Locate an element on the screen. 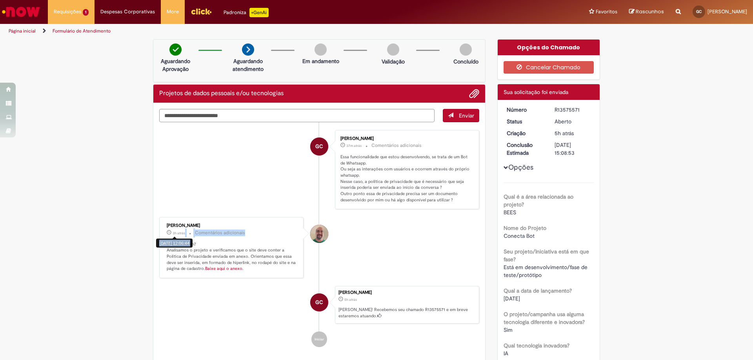 Image resolution: width=753 pixels, height=360 pixels. span: 3h atrás is located at coordinates (179, 233).